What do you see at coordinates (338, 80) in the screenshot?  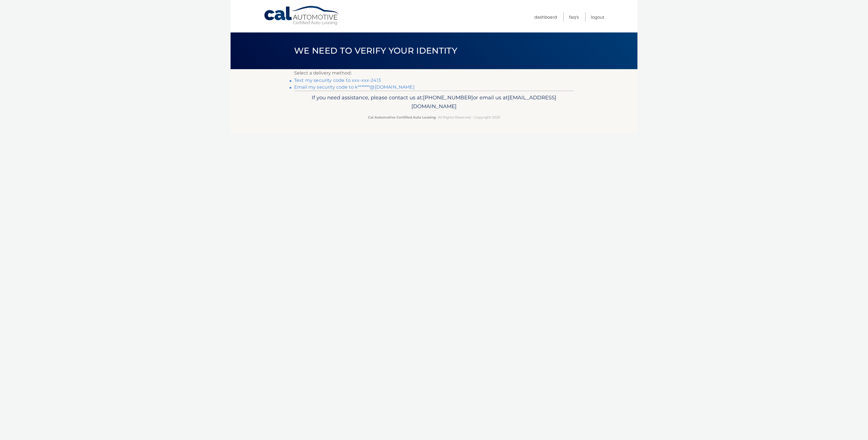 I see `a: Text my security code to xxx-xxx-2413` at bounding box center [338, 80].